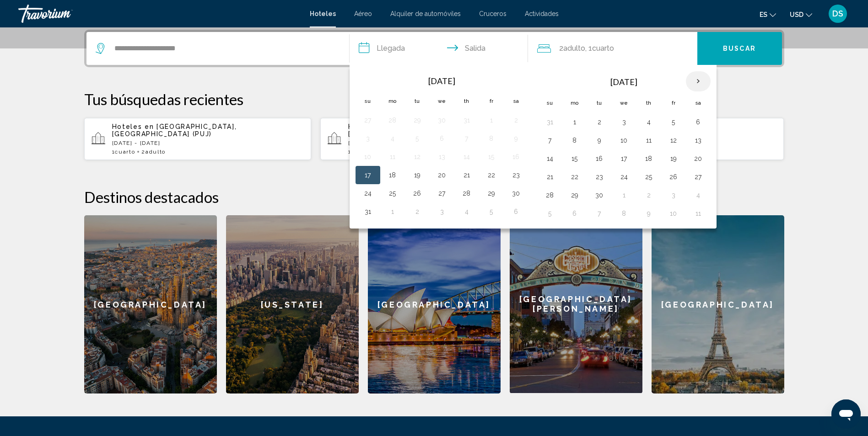 This screenshot has height=436, width=868. Describe the element at coordinates (541, 14) in the screenshot. I see `span: Actividades` at that location.